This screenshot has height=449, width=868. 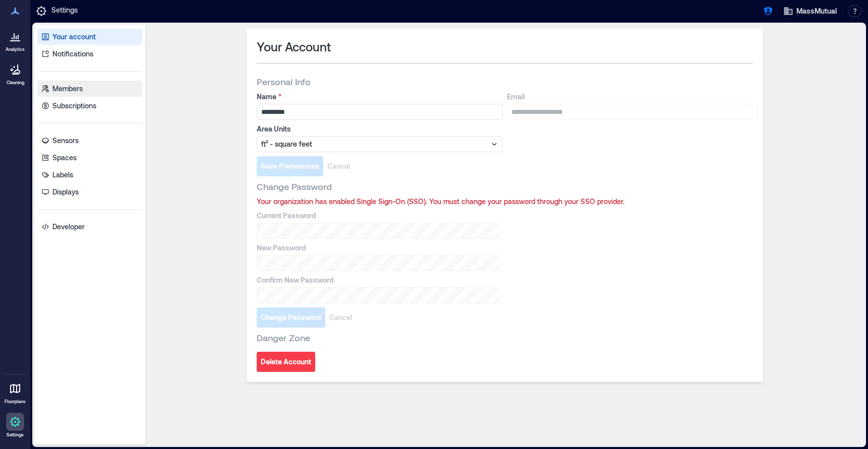 I want to click on span: Save Preferences, so click(x=290, y=166).